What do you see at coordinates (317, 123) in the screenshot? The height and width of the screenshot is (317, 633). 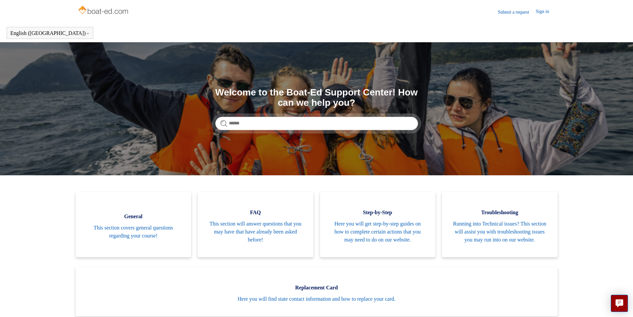 I see `input: Search` at bounding box center [317, 123].